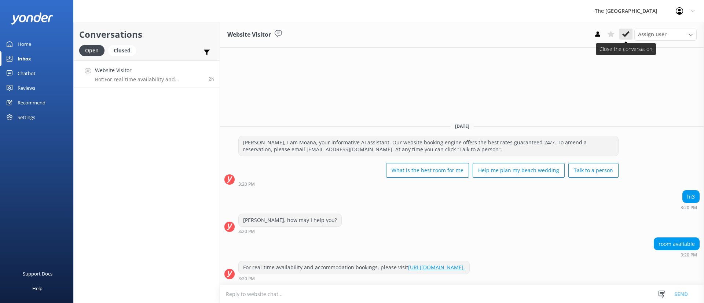  I want to click on div: Reviews, so click(26, 88).